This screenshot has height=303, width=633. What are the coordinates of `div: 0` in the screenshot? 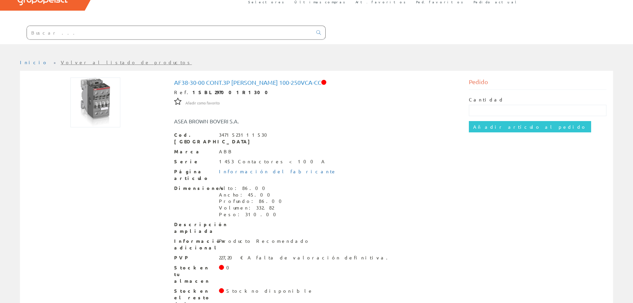 It's located at (230, 268).